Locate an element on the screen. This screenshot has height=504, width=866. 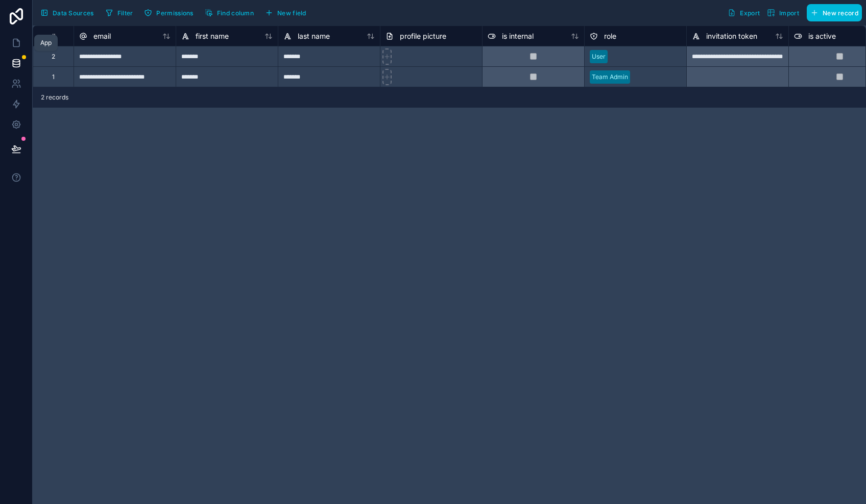
button: Filter is located at coordinates (119, 13).